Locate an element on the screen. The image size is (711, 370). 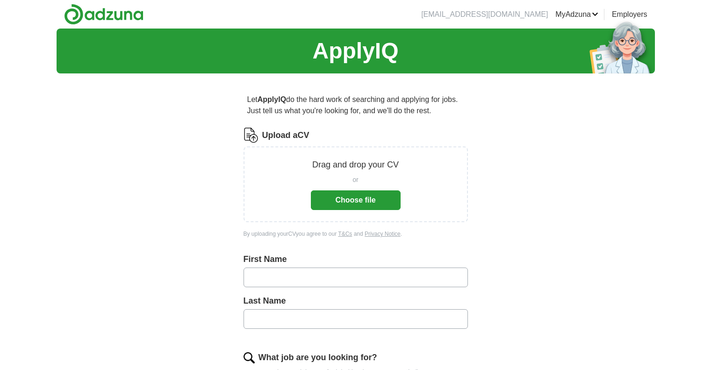
button: Choose file is located at coordinates (356, 200).